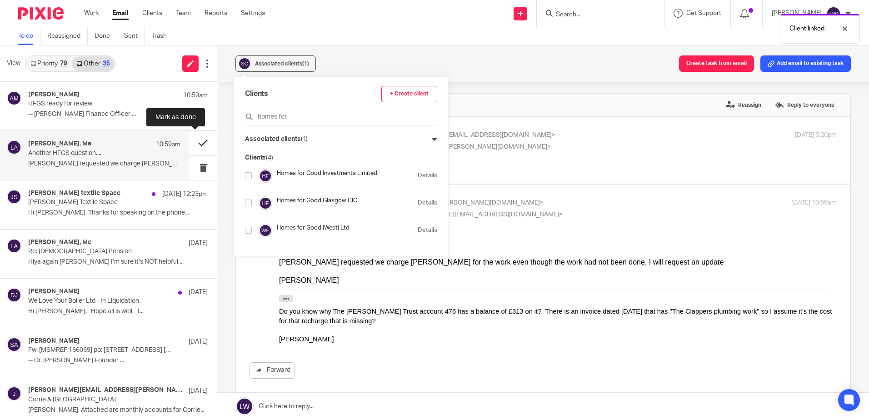  Describe the element at coordinates (29, 36) in the screenshot. I see `a: To do` at that location.